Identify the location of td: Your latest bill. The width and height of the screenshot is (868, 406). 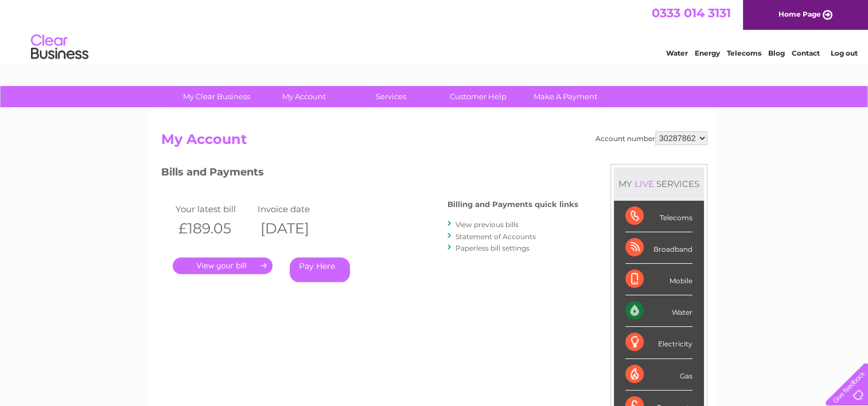
(214, 209).